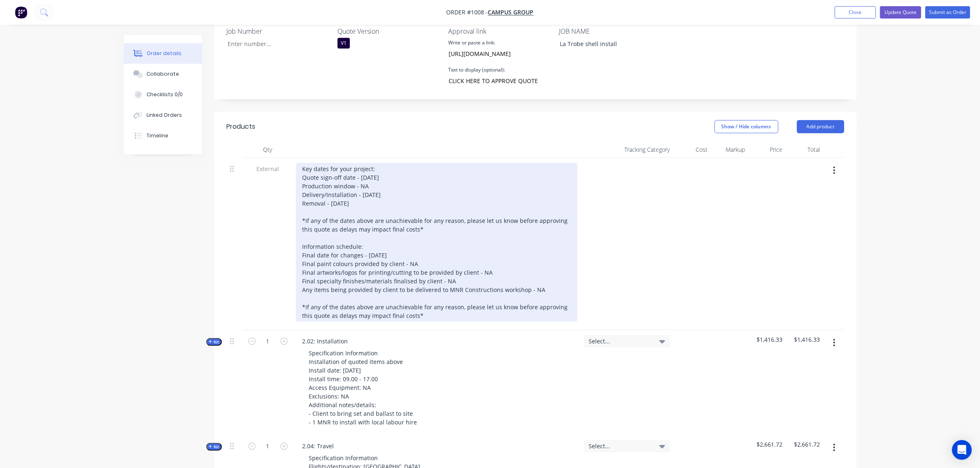 The height and width of the screenshot is (468, 980). I want to click on input: Enter number..., so click(275, 44).